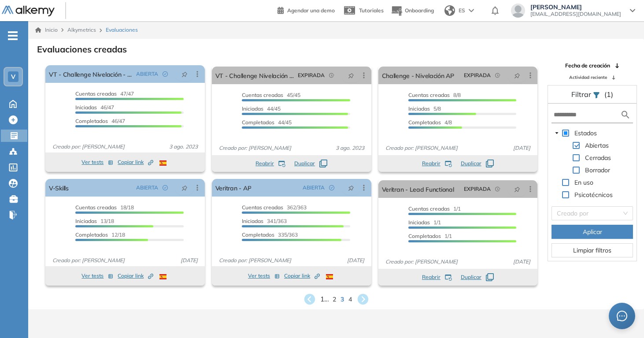 The height and width of the screenshot is (338, 644). I want to click on span: Actividad reciente, so click(588, 78).